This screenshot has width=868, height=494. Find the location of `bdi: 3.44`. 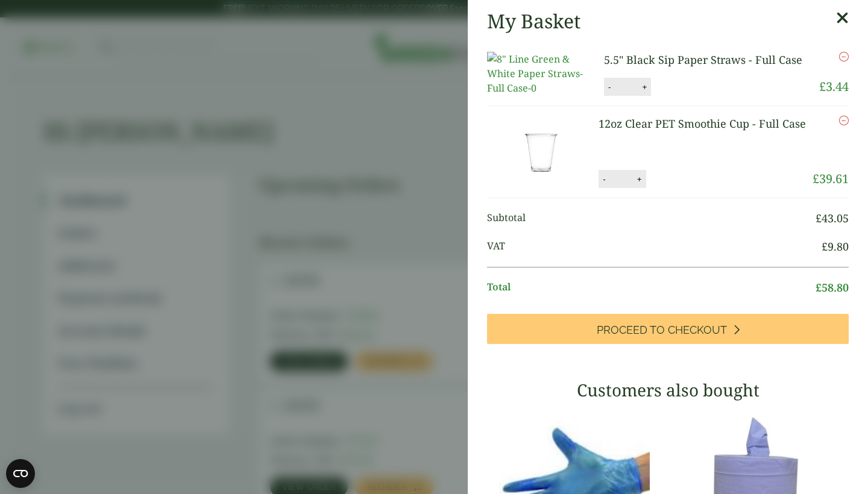

bdi: 3.44 is located at coordinates (834, 86).